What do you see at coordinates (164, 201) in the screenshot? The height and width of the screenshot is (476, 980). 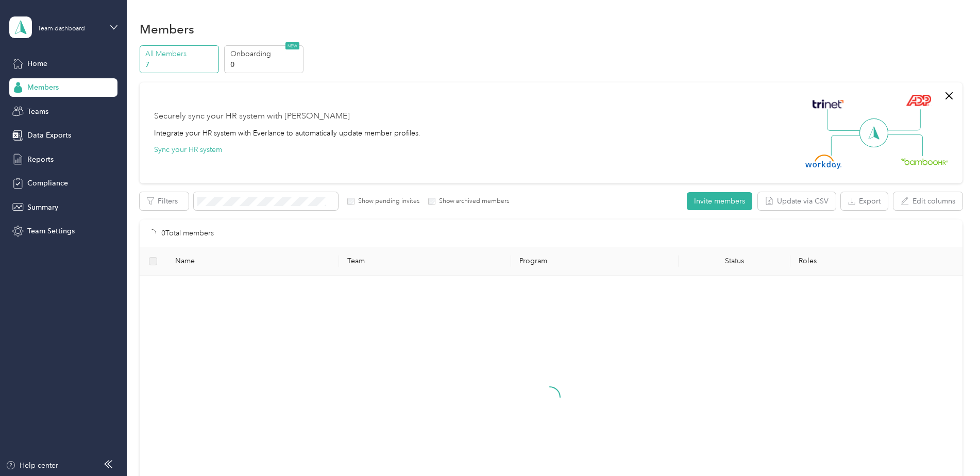 I see `button: Filters` at bounding box center [164, 201].